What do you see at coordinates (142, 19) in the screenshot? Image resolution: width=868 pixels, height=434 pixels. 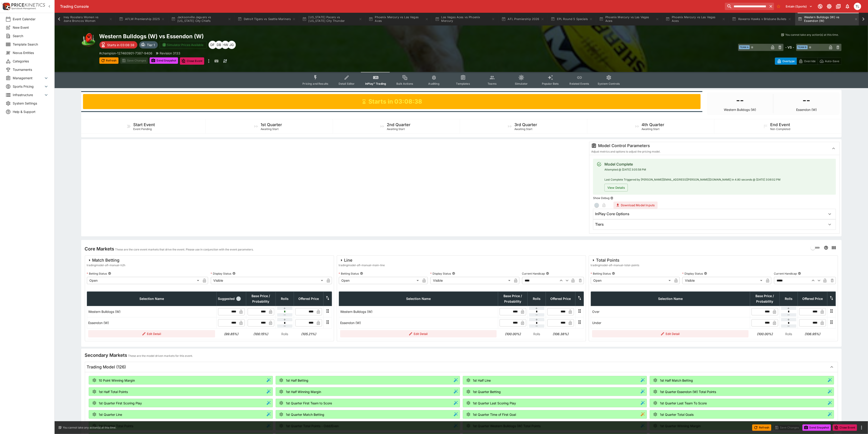 I see `button: AFLW Premiership 2025` at bounding box center [142, 19].